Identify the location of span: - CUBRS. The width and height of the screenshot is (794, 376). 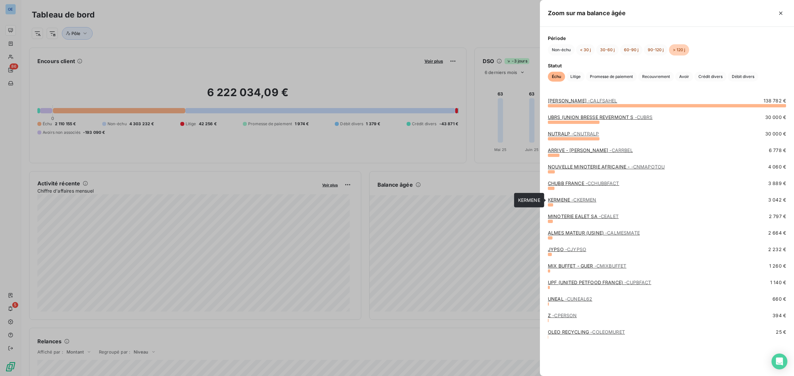
(644, 117).